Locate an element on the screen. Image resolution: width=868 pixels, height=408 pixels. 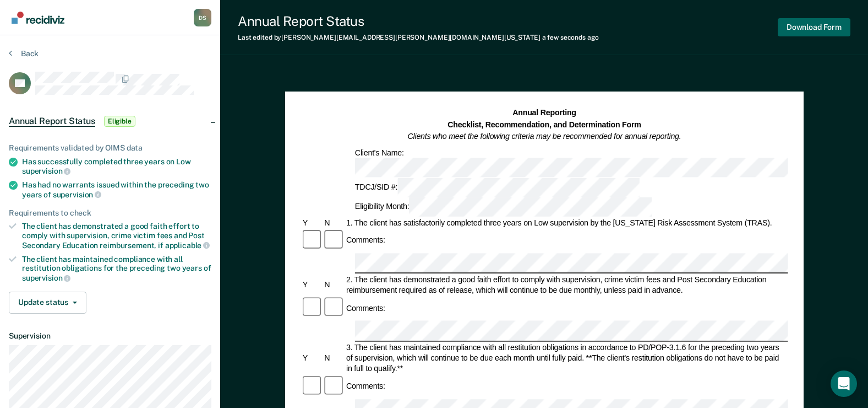
div: Requirements validated by OIMS data is located at coordinates (110, 147).